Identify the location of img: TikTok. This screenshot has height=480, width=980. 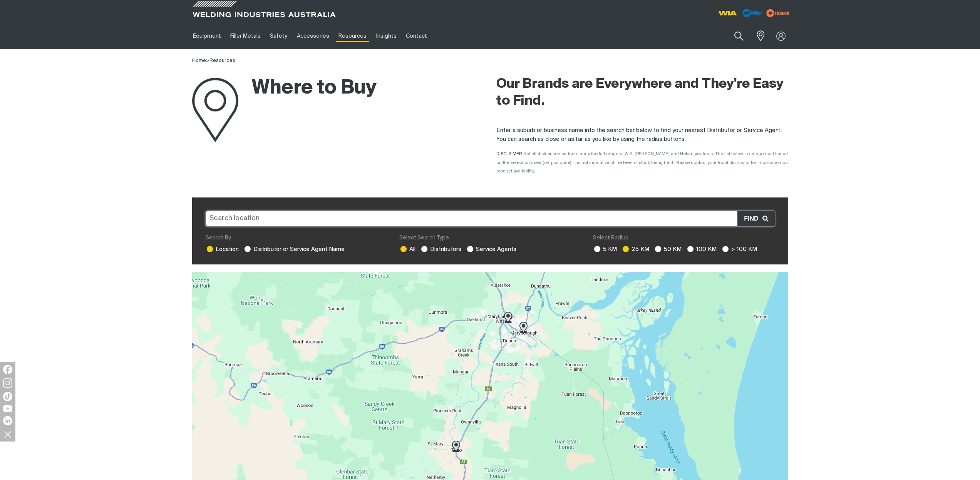
(8, 396).